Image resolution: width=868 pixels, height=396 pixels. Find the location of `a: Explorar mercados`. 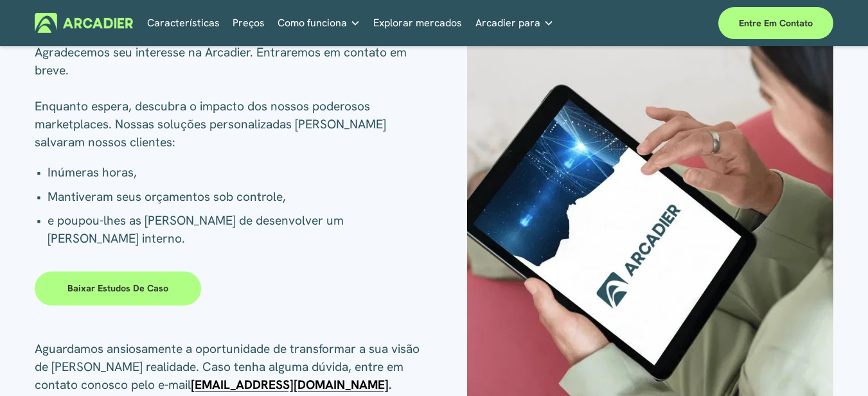

a: Explorar mercados is located at coordinates (418, 22).